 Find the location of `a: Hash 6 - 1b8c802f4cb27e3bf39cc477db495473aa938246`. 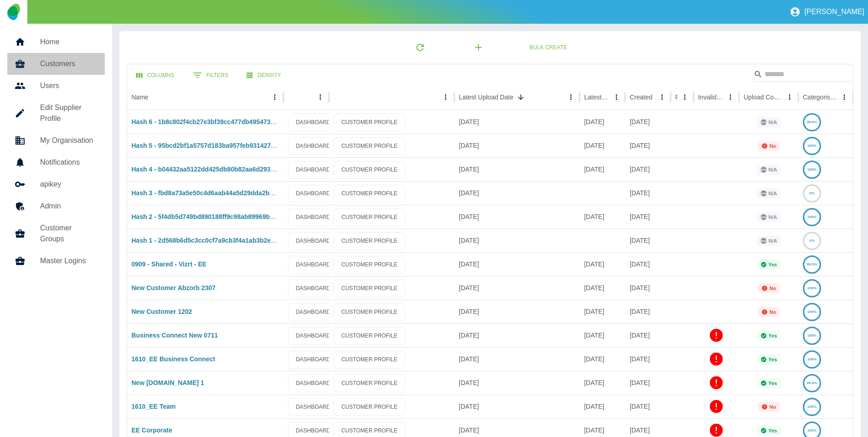

a: Hash 6 - 1b8c802f4cb27e3bf39cc477db495473aa938246 is located at coordinates (215, 122).